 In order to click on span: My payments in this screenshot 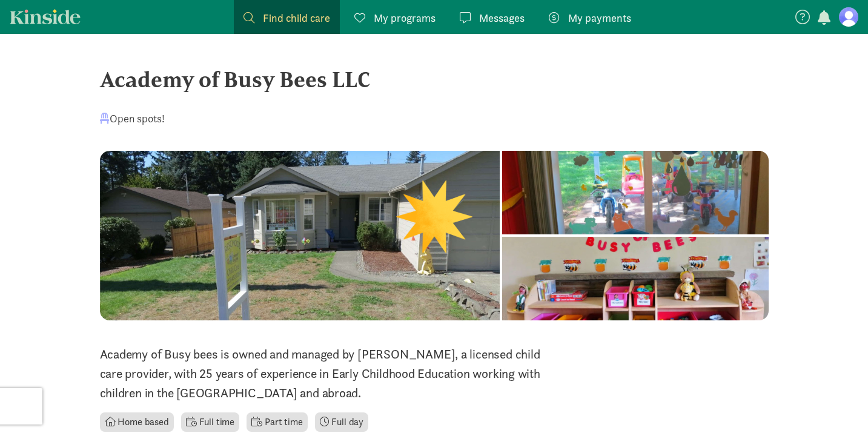, I will do `click(599, 18)`.